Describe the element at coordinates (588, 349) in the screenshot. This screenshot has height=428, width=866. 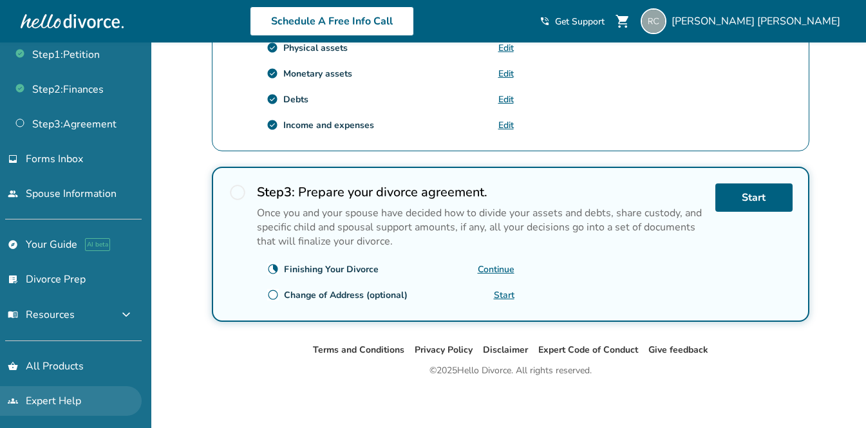
I see `a: Expert Code of Conduct` at that location.